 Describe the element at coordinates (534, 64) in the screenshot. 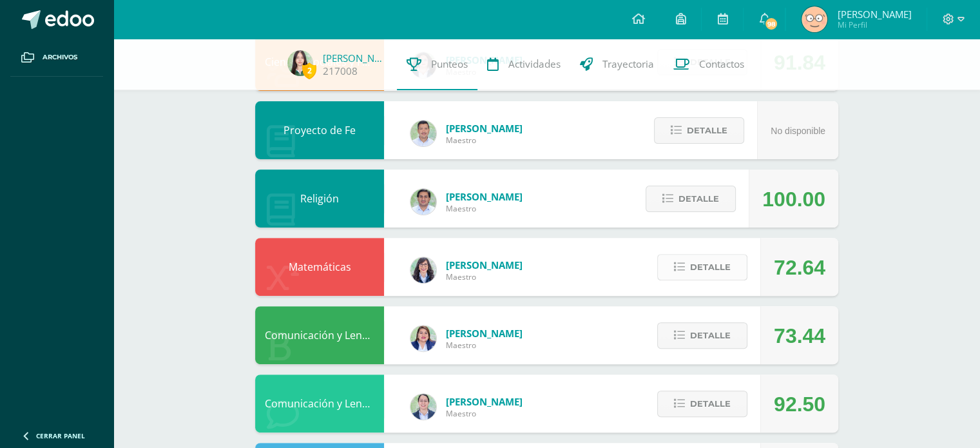

I see `span: Actividades` at that location.